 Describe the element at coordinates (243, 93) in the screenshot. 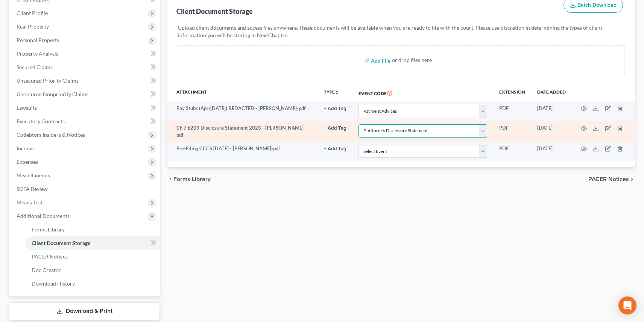

I see `th: Attachment` at that location.